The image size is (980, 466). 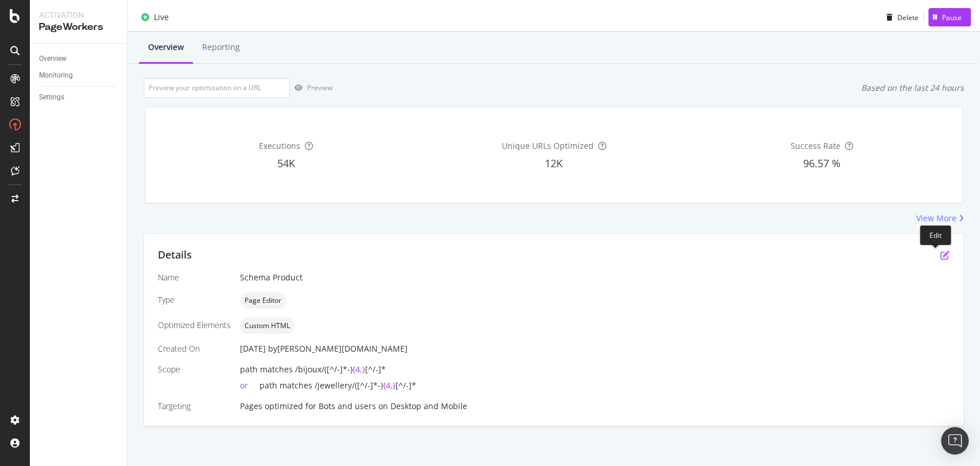 What do you see at coordinates (547, 145) in the screenshot?
I see `span: Unique URLs Optimized` at bounding box center [547, 145].